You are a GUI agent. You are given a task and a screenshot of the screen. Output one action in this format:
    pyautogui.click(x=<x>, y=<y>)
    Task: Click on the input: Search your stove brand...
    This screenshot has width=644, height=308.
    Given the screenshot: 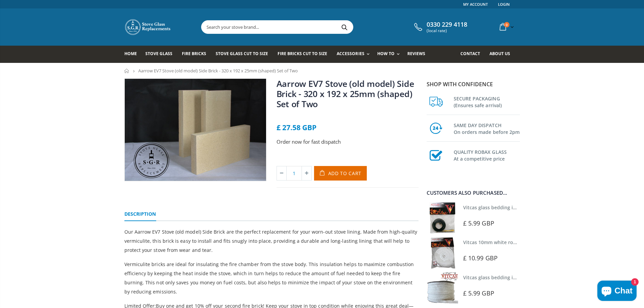 What is the action you would take?
    pyautogui.click(x=315, y=27)
    